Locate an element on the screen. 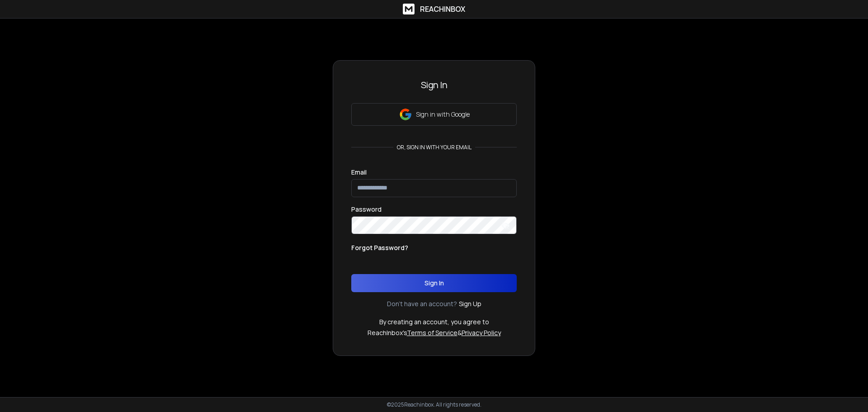 The image size is (868, 412). h1: ReachInbox is located at coordinates (442, 9).